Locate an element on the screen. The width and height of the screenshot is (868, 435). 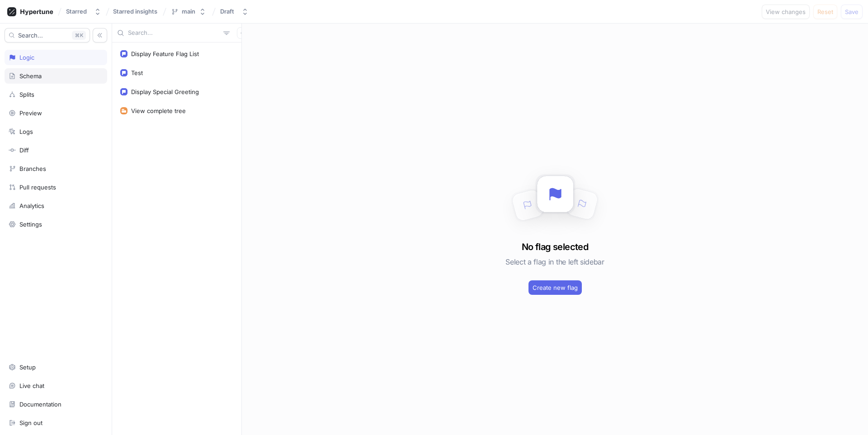
div: Branches is located at coordinates (33, 169).